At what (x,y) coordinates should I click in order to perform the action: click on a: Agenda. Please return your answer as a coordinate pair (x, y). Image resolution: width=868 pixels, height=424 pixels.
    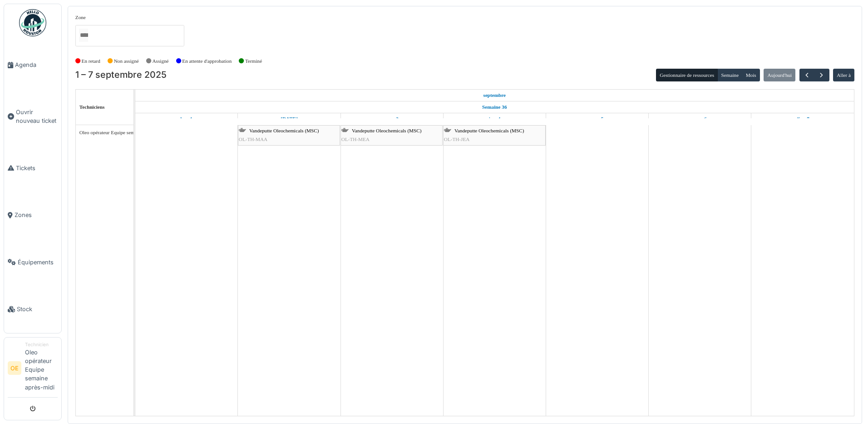
    Looking at the image, I should click on (32, 65).